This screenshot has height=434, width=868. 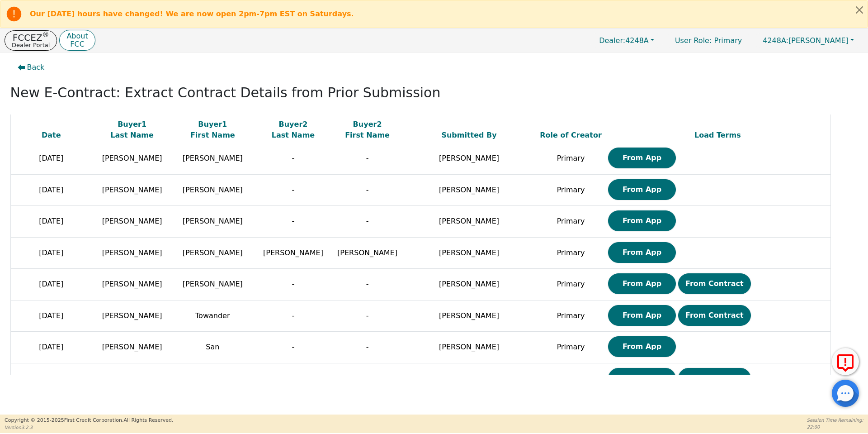 I want to click on div: Buyer 2 First Name, so click(x=368, y=130).